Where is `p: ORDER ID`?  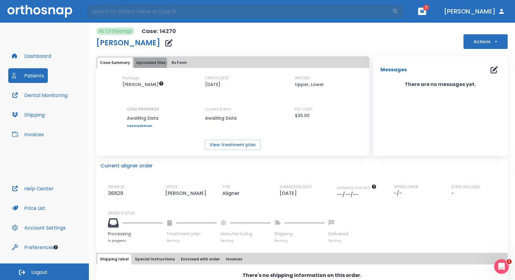 p: ORDER ID is located at coordinates (116, 187).